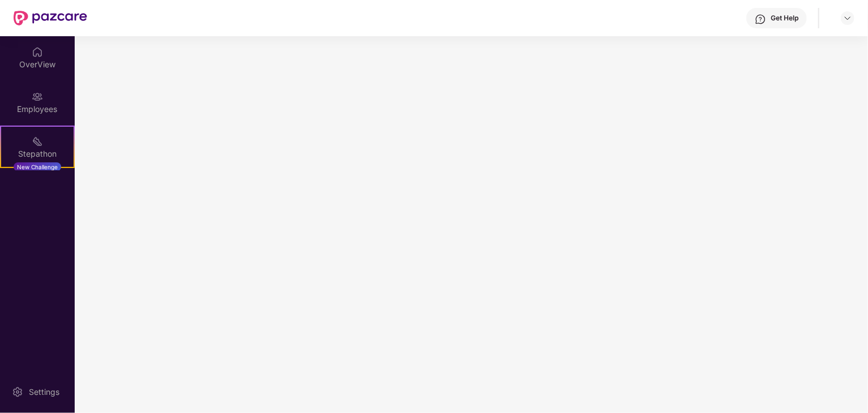  I want to click on img: svg+xml;base64,PHN2ZyBpZD0iRHJvcGRvd24tMzJ4MzIiIHhtbG5zPSJodHRwOi8vd3d3LnczLm9yZy8yMDAwL3N2ZyIgd2..., so click(847, 18).